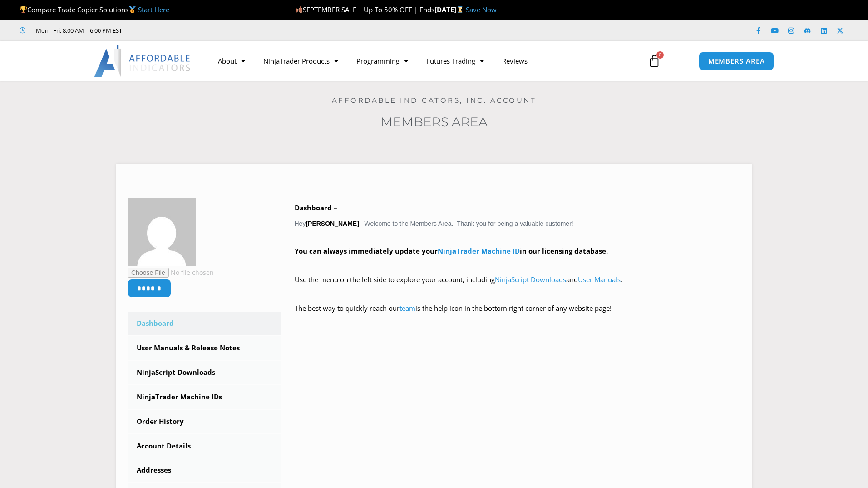  What do you see at coordinates (455, 61) in the screenshot?
I see `a: Futures Trading` at bounding box center [455, 61].